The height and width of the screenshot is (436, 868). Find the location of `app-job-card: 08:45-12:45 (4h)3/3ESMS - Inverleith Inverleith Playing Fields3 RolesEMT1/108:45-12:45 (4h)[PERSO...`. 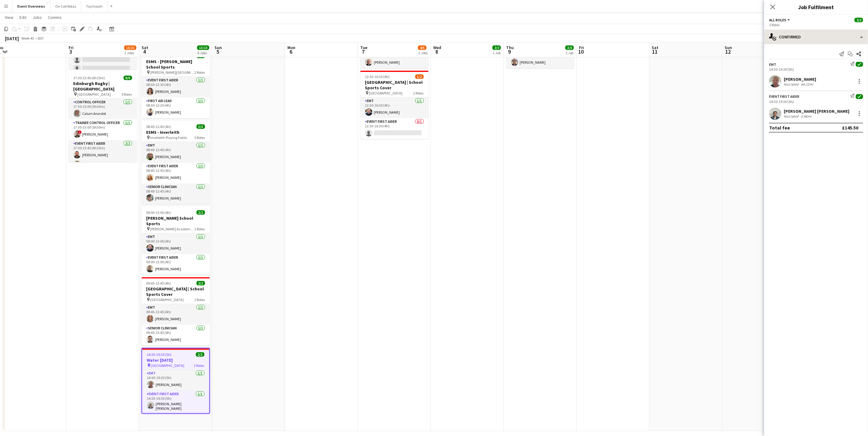

app-job-card: 08:45-12:45 (4h)3/3ESMS - Inverleith Inverleith Playing Fields3 RolesEMT1/108:45-12:45 (4h)[PERSO... is located at coordinates (176, 162).